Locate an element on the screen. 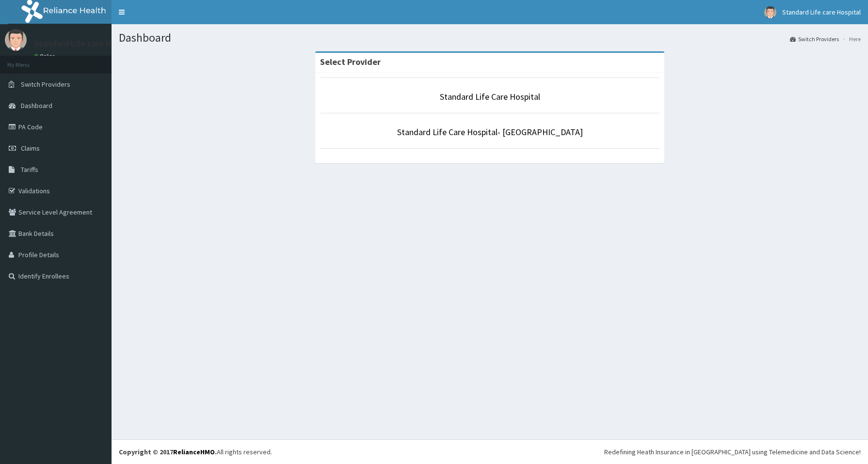  span: Tariffs is located at coordinates (30, 170).